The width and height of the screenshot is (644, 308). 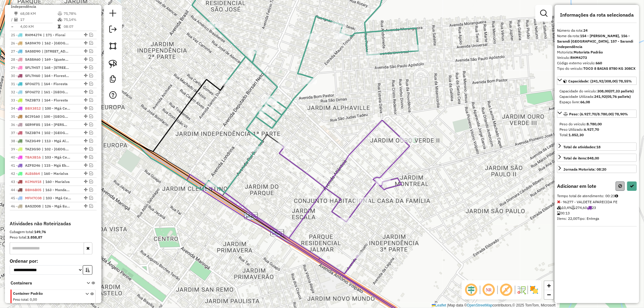 What do you see at coordinates (57, 182) in the screenshot?
I see `span: 160 - Marialva` at bounding box center [57, 182].